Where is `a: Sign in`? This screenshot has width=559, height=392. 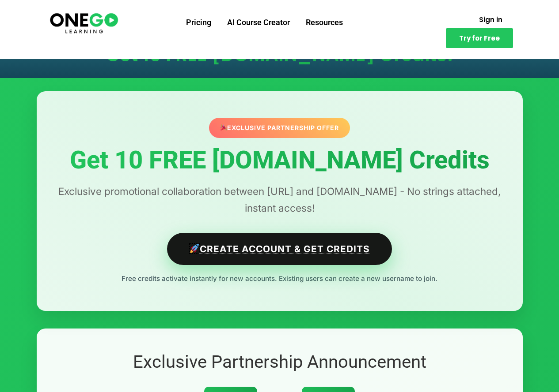
a: Sign in is located at coordinates (490, 19).